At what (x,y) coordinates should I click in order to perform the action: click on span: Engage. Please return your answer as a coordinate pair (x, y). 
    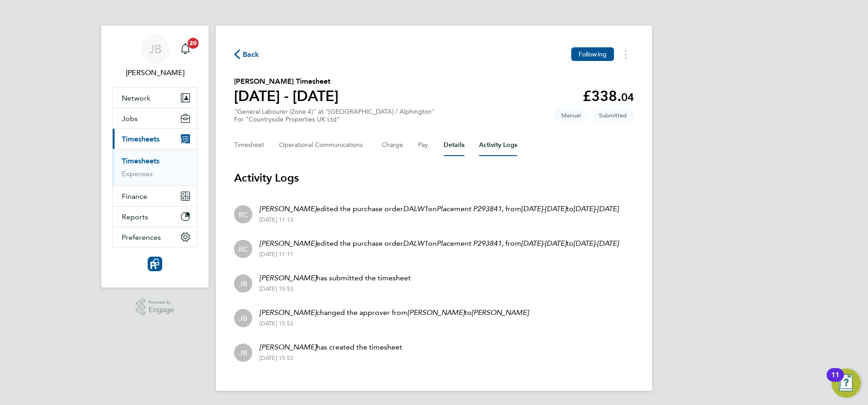
    Looking at the image, I should click on (161, 310).